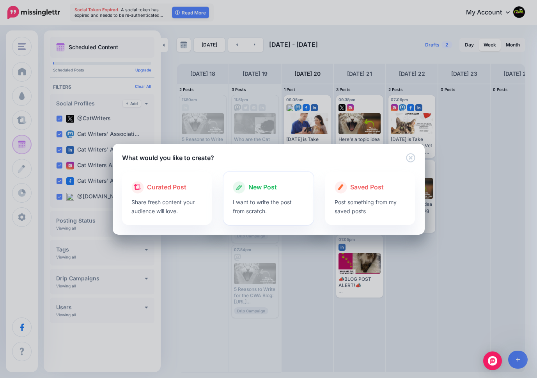 This screenshot has height=378, width=537. Describe the element at coordinates (138, 187) in the screenshot. I see `img: curate.png` at that location.